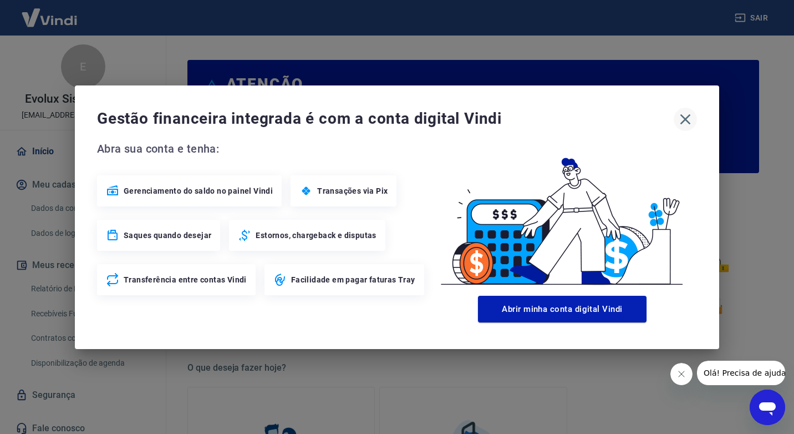 This screenshot has height=434, width=794. What do you see at coordinates (168, 235) in the screenshot?
I see `span: Saques quando desejar` at bounding box center [168, 235].